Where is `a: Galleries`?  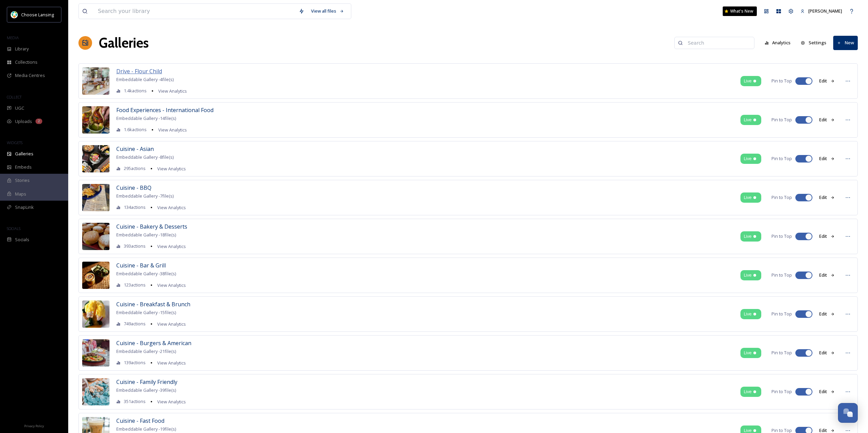
a: Galleries is located at coordinates (124, 43).